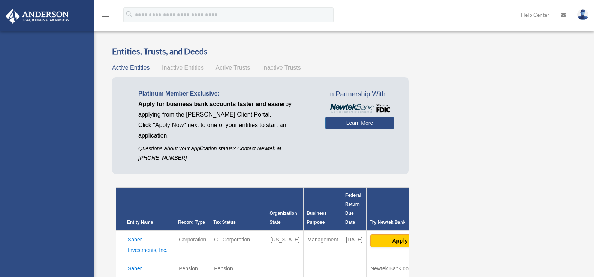 The height and width of the screenshot is (277, 594). Describe the element at coordinates (226, 130) in the screenshot. I see `p: Click "Apply Now" next to one of your entities to start an application.` at that location.